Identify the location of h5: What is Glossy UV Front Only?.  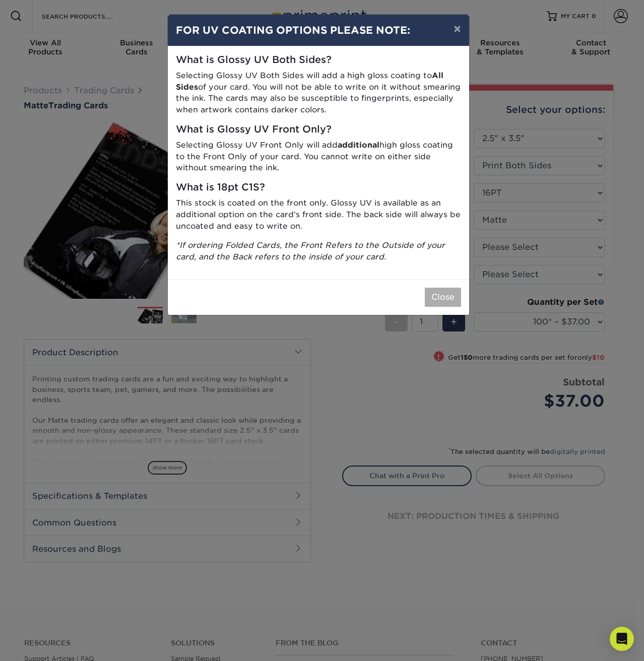
(318, 129).